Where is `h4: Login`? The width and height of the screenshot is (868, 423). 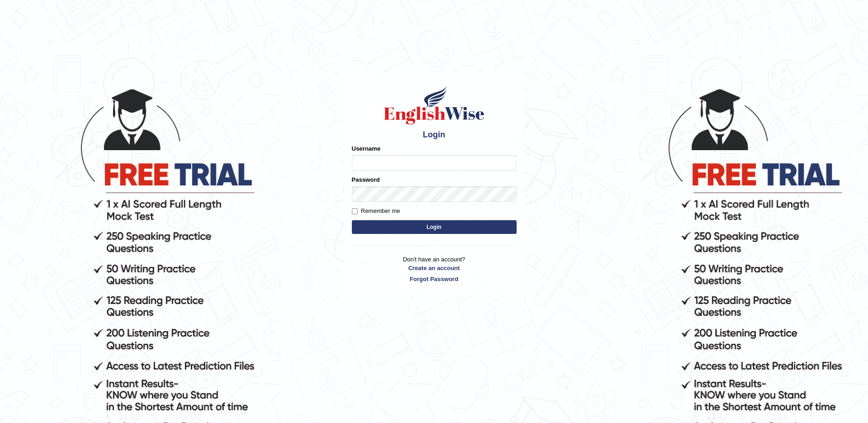
h4: Login is located at coordinates (434, 135).